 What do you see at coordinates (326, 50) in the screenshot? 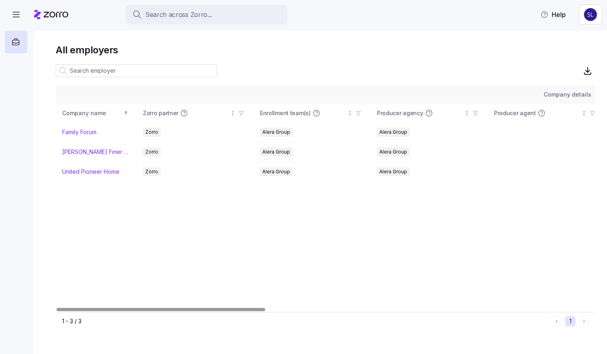
I see `h1: All employers` at bounding box center [326, 50].